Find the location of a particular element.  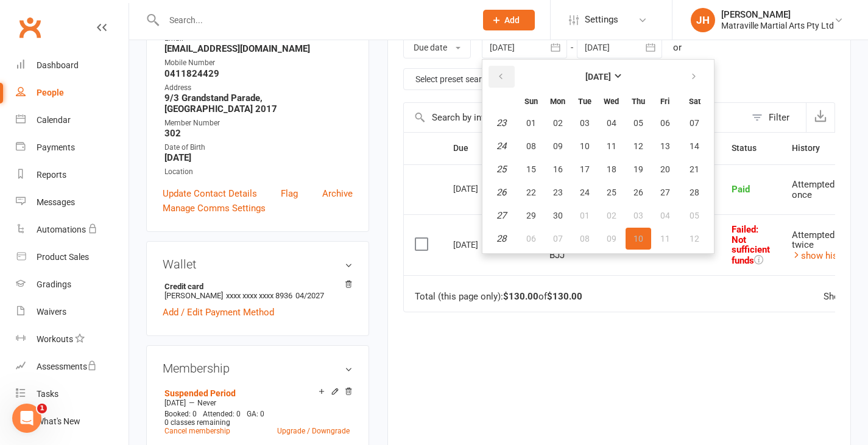

button: 07 is located at coordinates (694, 123).